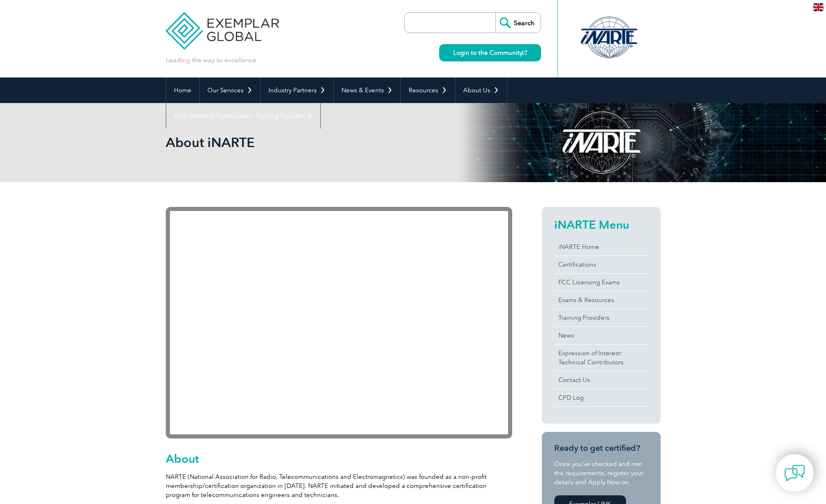 Image resolution: width=826 pixels, height=504 pixels. What do you see at coordinates (794, 473) in the screenshot?
I see `img: contact-chat.png` at bounding box center [794, 473].